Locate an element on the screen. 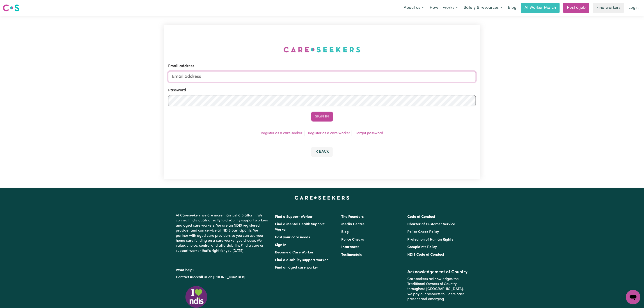 Image resolution: width=644 pixels, height=308 pixels. button: Sign In is located at coordinates (322, 116).